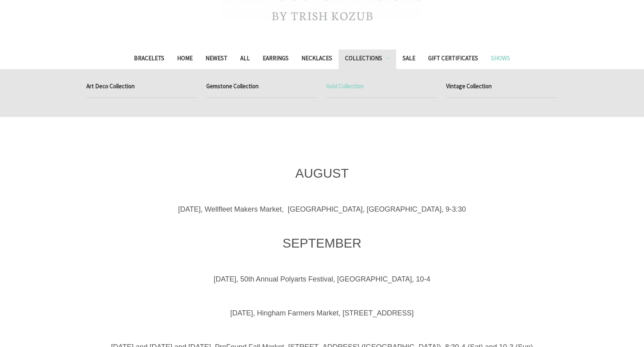 The image size is (644, 347). Describe the element at coordinates (500, 59) in the screenshot. I see `a: Shows` at that location.